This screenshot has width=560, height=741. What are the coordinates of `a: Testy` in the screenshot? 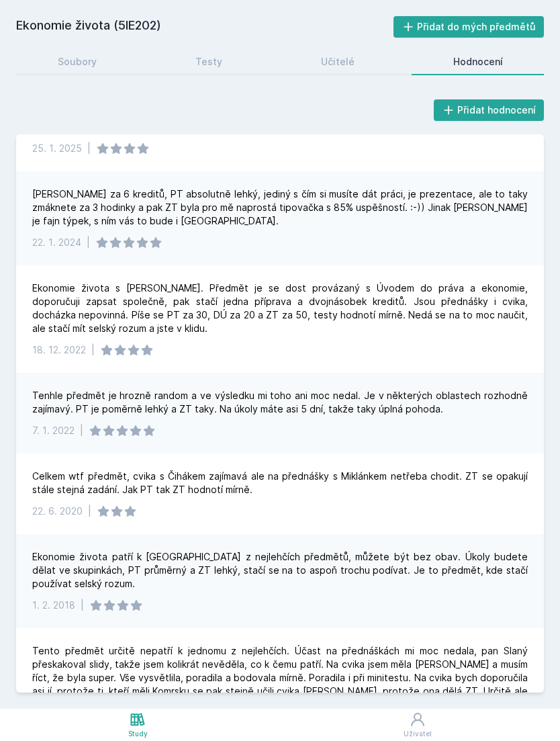 It's located at (208, 62).